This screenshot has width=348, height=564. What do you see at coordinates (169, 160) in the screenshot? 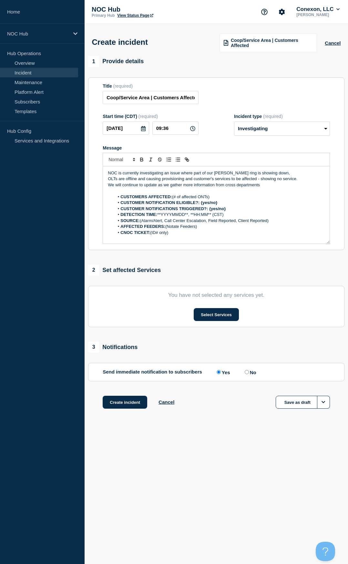
I see `button: Toggle ordered list` at bounding box center [169, 160].